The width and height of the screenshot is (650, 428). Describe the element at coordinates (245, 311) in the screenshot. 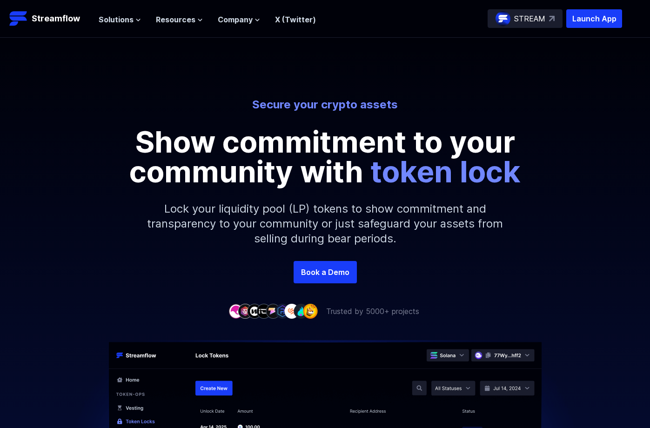

I see `img: company-2` at that location.